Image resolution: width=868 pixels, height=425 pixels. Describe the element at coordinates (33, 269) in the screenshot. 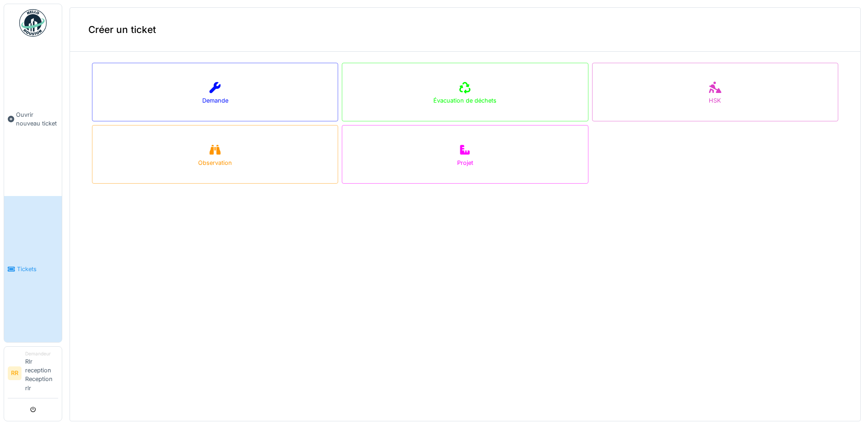

I see `a: Tickets` at that location.